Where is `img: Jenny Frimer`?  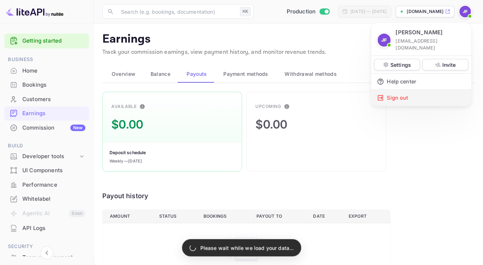
img: Jenny Frimer is located at coordinates (384, 40).